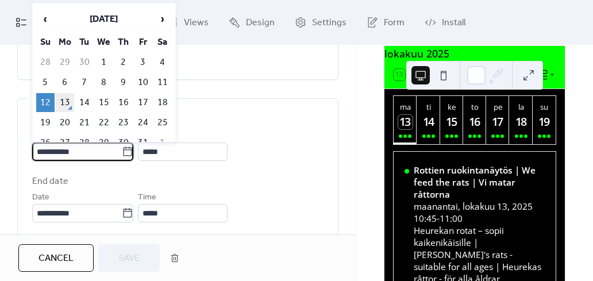 The height and width of the screenshot is (281, 593). I want to click on a: Views, so click(187, 22).